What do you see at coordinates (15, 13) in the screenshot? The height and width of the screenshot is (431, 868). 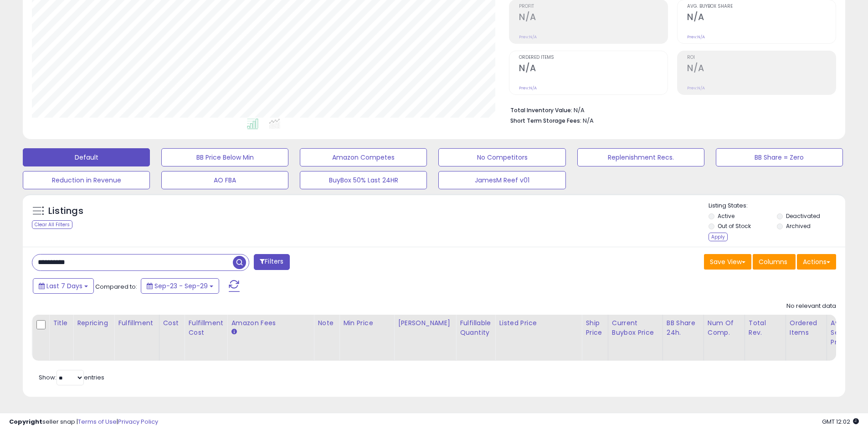 I see `button: go back` at bounding box center [15, 13].